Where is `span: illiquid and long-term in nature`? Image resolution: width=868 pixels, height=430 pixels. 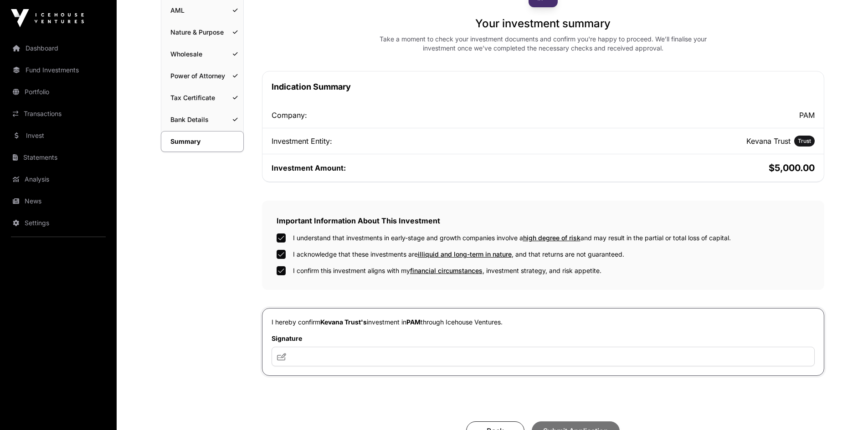
span: illiquid and long-term in nature is located at coordinates (465, 254).